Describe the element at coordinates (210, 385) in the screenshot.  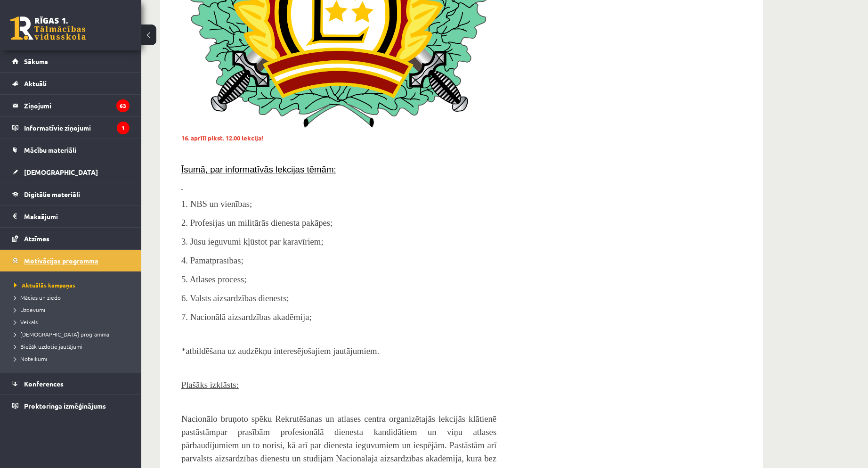
I see `span: Plašāks izklāsts:` at that location.